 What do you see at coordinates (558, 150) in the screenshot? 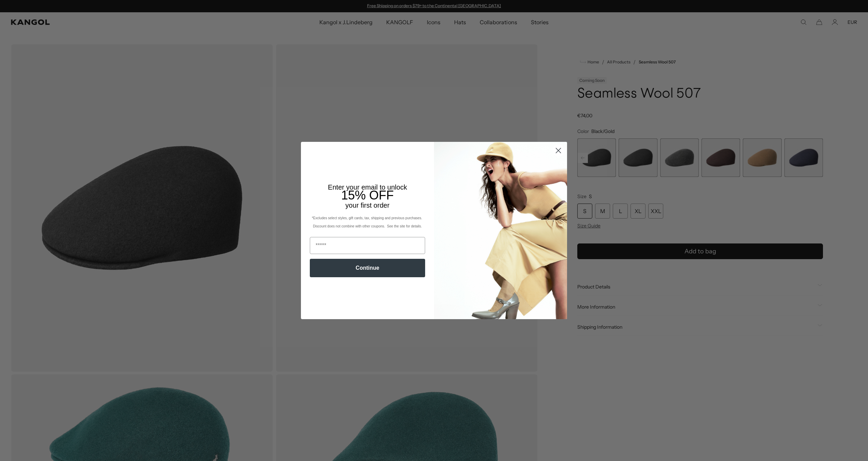
I see `button: Close dialog` at bounding box center [558, 150].